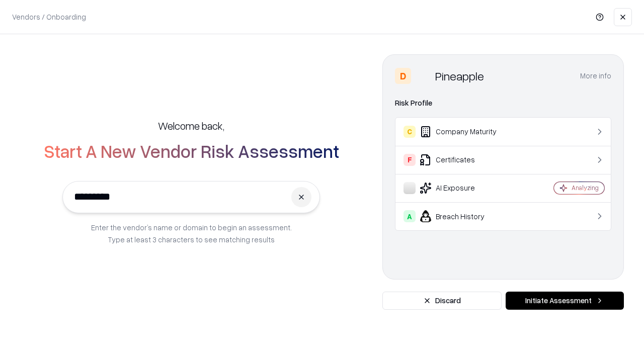 Image resolution: width=644 pixels, height=362 pixels. What do you see at coordinates (409, 216) in the screenshot?
I see `div: A` at bounding box center [409, 216].